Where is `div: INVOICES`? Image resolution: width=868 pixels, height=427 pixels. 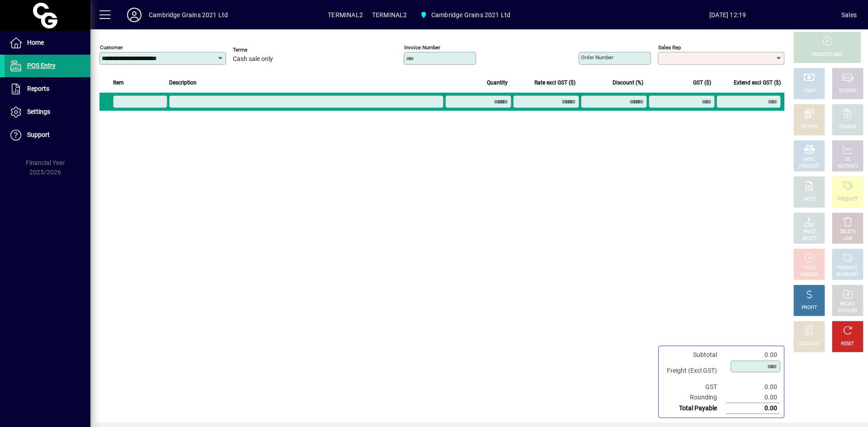 div: INVOICES is located at coordinates (847, 311).